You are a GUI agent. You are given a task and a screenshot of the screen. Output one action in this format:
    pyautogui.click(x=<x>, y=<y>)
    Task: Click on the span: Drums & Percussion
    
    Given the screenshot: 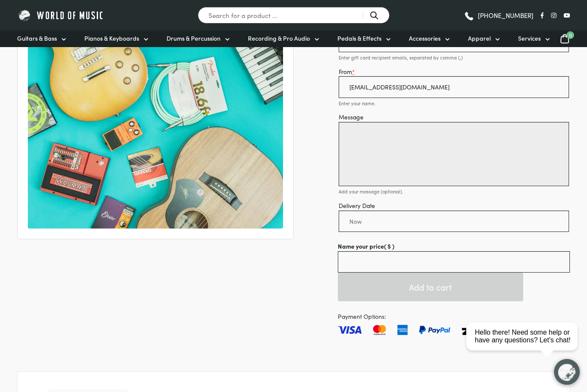 What is the action you would take?
    pyautogui.click(x=193, y=38)
    